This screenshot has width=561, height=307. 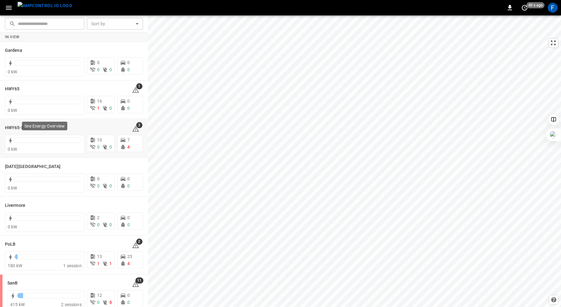 I want to click on span: 180 kW, so click(x=15, y=266).